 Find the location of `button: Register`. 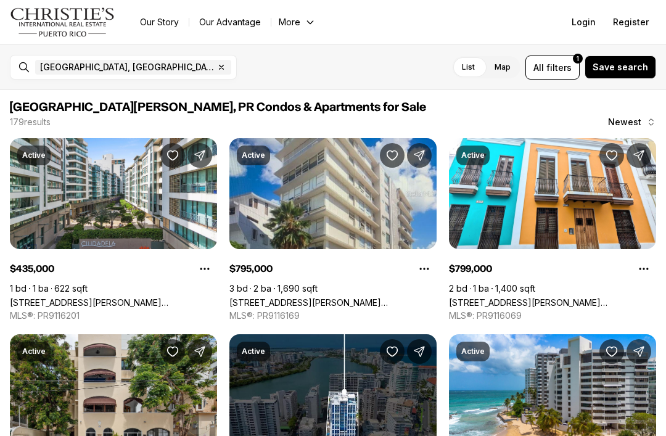

button: Register is located at coordinates (631, 22).